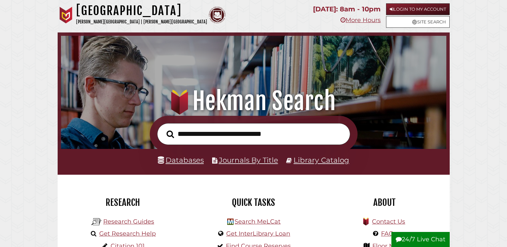 This screenshot has height=247, width=507. What do you see at coordinates (127, 234) in the screenshot?
I see `a: Get Research Help` at bounding box center [127, 234].